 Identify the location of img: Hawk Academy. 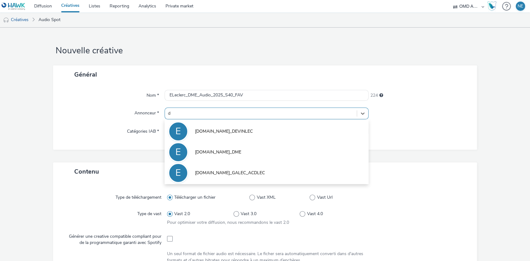
(492, 6).